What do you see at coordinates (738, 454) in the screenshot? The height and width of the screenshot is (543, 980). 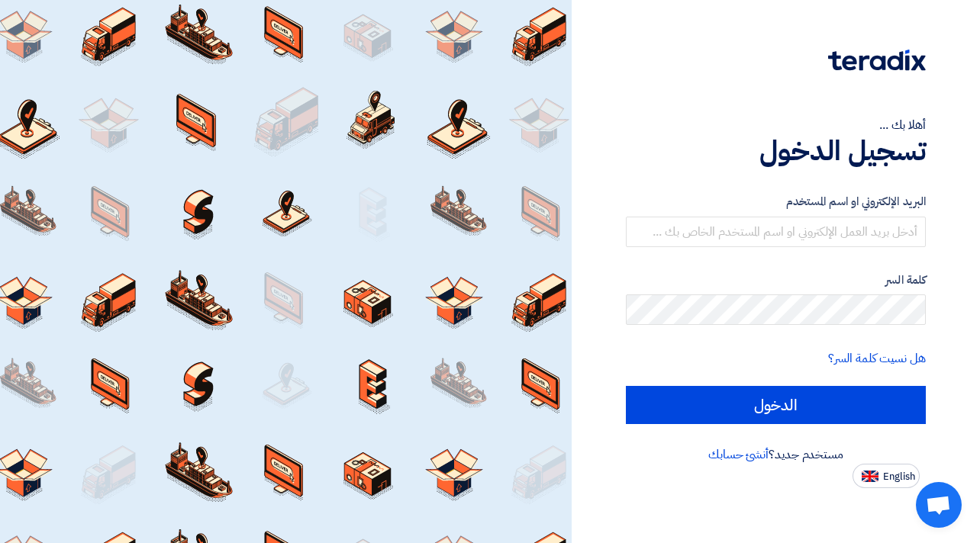 I see `a: أنشئ حسابك` at bounding box center [738, 454].